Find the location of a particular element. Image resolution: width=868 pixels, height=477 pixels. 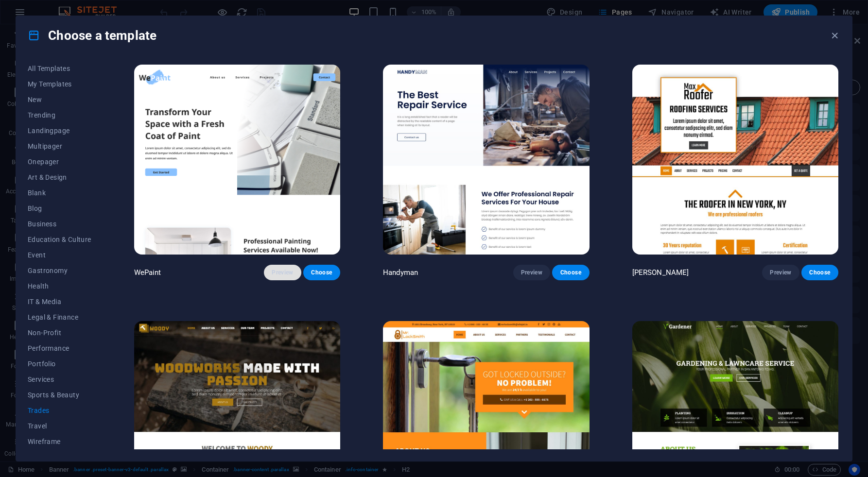

span: New is located at coordinates (59, 100).